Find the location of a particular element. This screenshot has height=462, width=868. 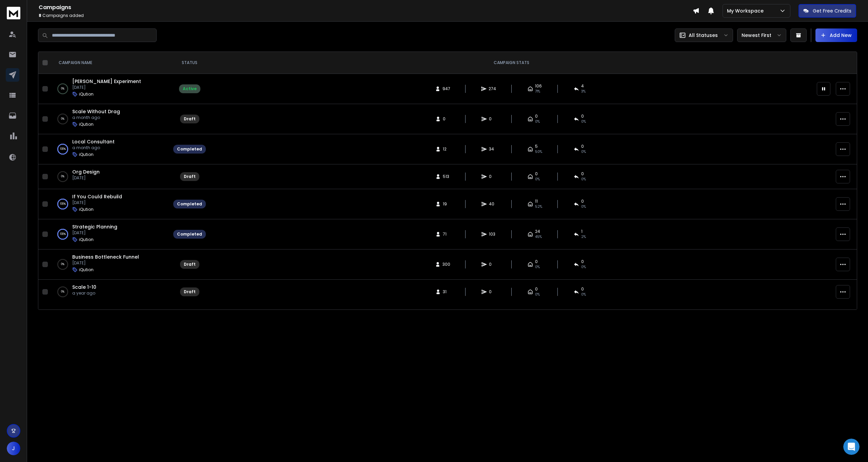

p: Get Free Credits is located at coordinates (832, 11).